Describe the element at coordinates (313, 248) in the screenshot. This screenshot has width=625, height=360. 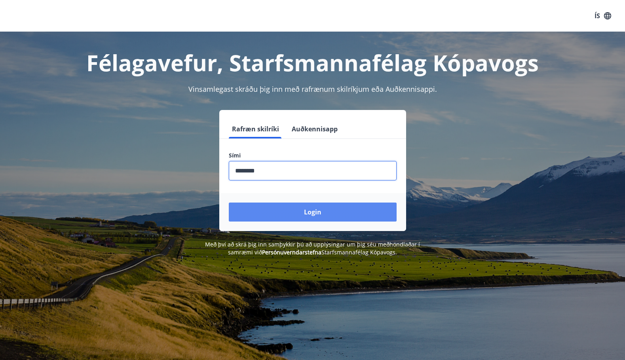
I see `span: Með því að skrá þig inn samþykkir þú að upplýsingar um þig séu meðhöndlaðar í samræmi við Starfsm...` at that location.